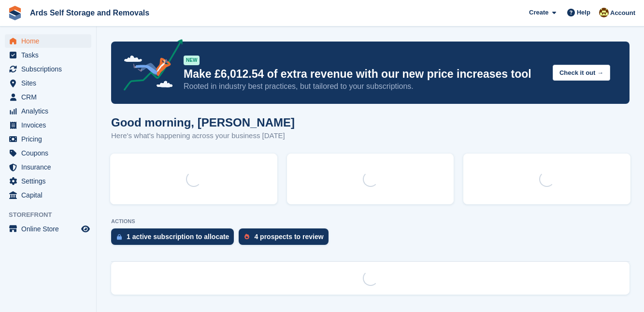  Describe the element at coordinates (50, 229) in the screenshot. I see `span: Online Store` at that location.